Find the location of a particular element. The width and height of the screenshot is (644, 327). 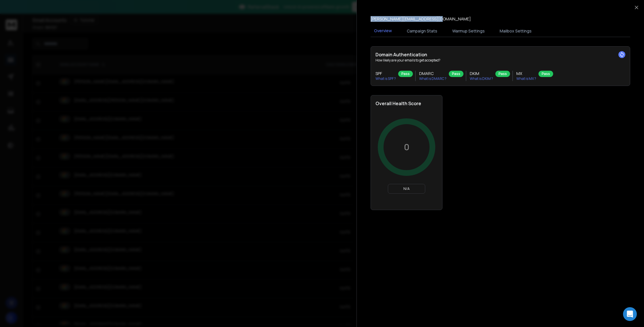

h3: DKIM is located at coordinates (481, 74).